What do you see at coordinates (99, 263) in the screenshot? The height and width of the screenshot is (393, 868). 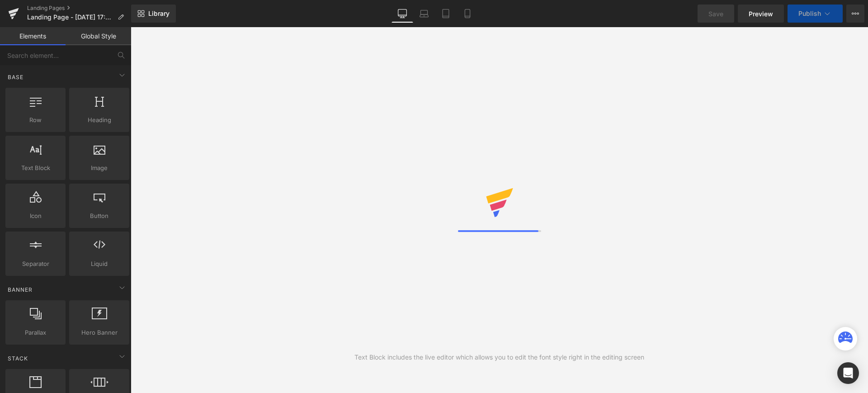 I see `span: Liquid` at bounding box center [99, 263].